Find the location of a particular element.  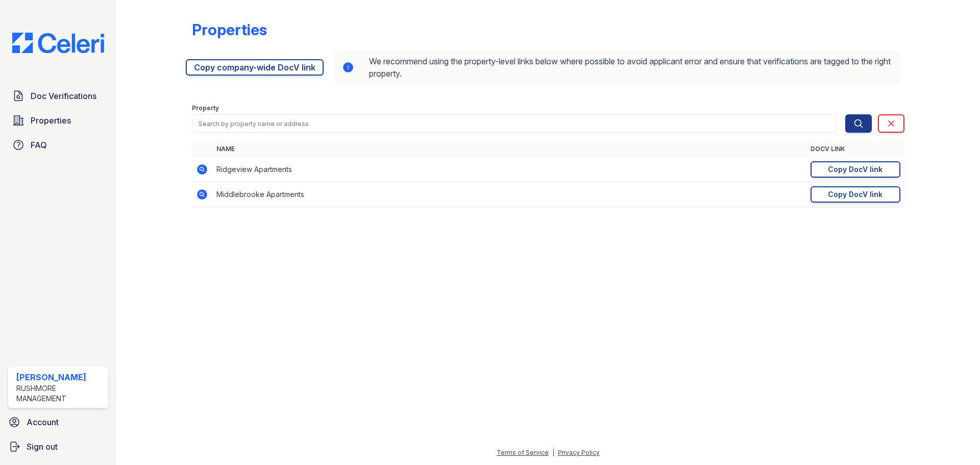

a: Terms of Service is located at coordinates (522, 452).